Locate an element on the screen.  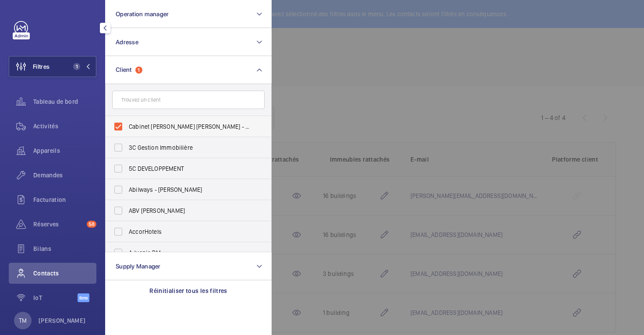
button: Filtres1 is located at coordinates (52, 67).